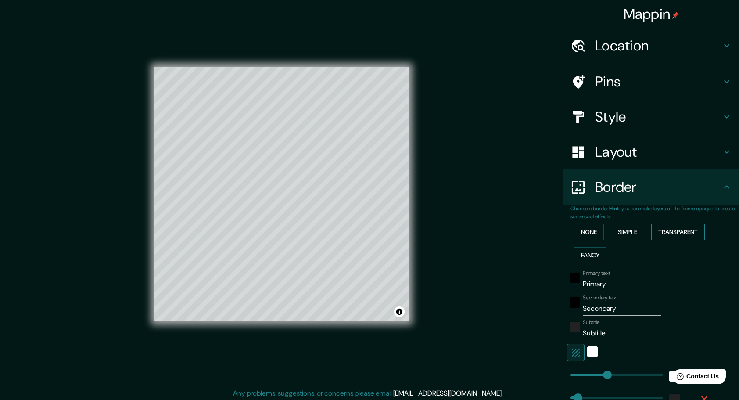 This screenshot has height=400, width=739. What do you see at coordinates (400, 312) in the screenshot?
I see `button: Toggle attribution` at bounding box center [400, 312].